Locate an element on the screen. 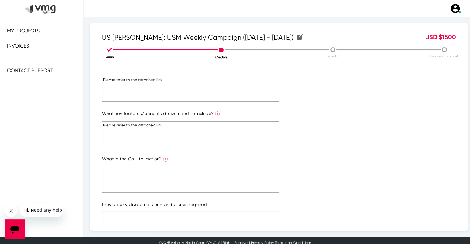  p: What is the Call-to-action? is located at coordinates (279, 160).